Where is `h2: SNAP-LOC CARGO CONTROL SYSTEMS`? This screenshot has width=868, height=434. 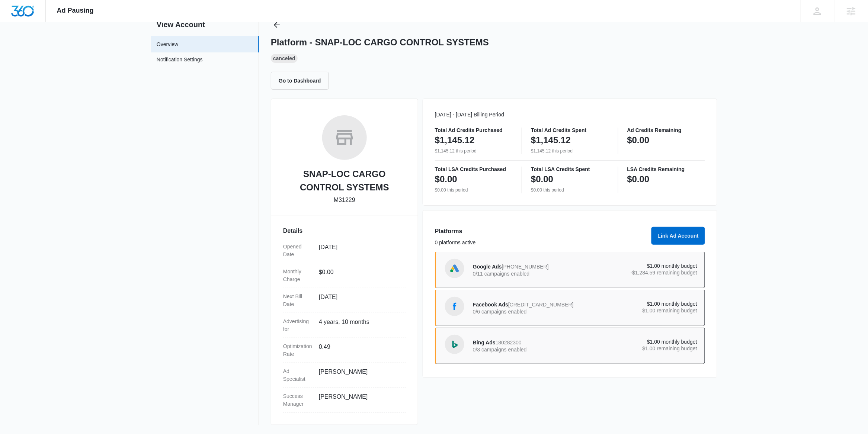 h2: SNAP-LOC CARGO CONTROL SYSTEMS is located at coordinates (344, 181).